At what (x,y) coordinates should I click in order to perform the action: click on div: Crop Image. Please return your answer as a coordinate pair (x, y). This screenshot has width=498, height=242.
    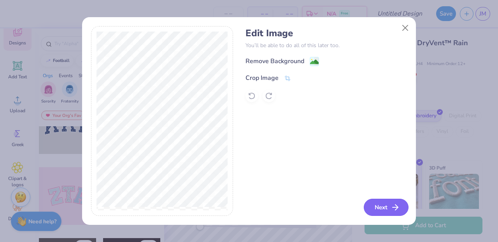
    Looking at the image, I should click on (262, 78).